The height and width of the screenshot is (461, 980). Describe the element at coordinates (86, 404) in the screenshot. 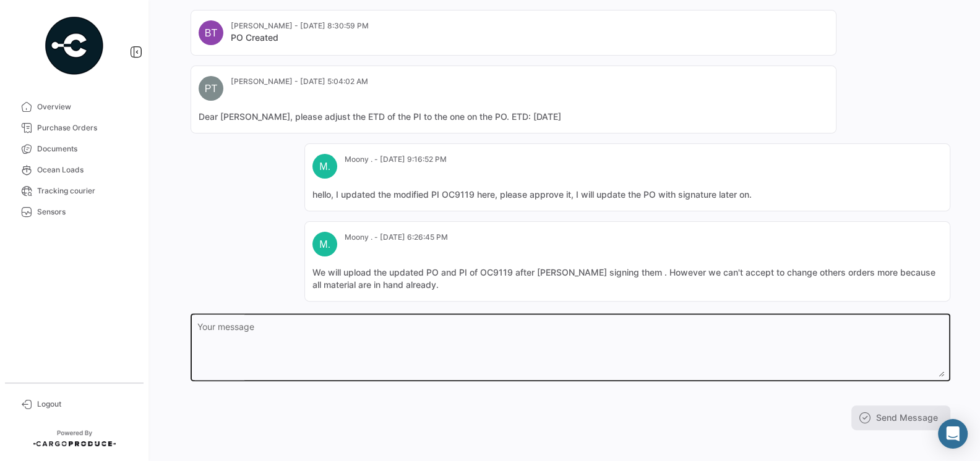

I see `span: Logout` at that location.